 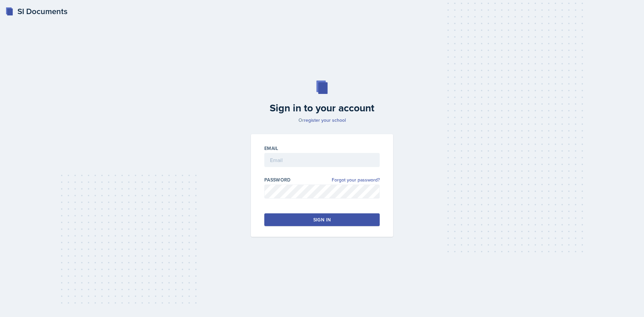 I want to click on a: register your school, so click(x=325, y=120).